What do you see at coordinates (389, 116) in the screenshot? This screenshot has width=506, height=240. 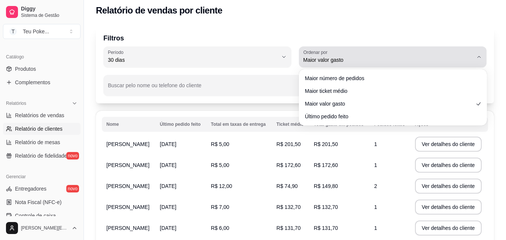 I see `span: Último pedido feito` at bounding box center [389, 116].